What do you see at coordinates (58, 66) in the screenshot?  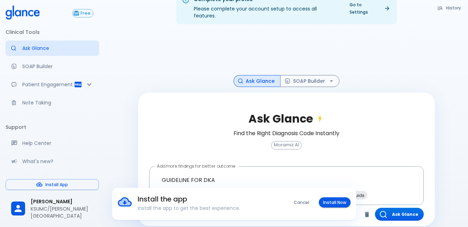 I see `p: SOAP Builder` at bounding box center [58, 66].